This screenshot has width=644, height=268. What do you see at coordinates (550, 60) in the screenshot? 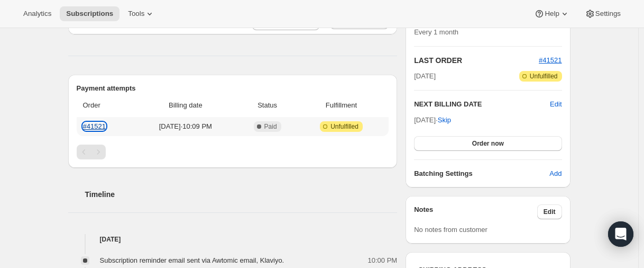
I see `span: #41521` at bounding box center [550, 60].